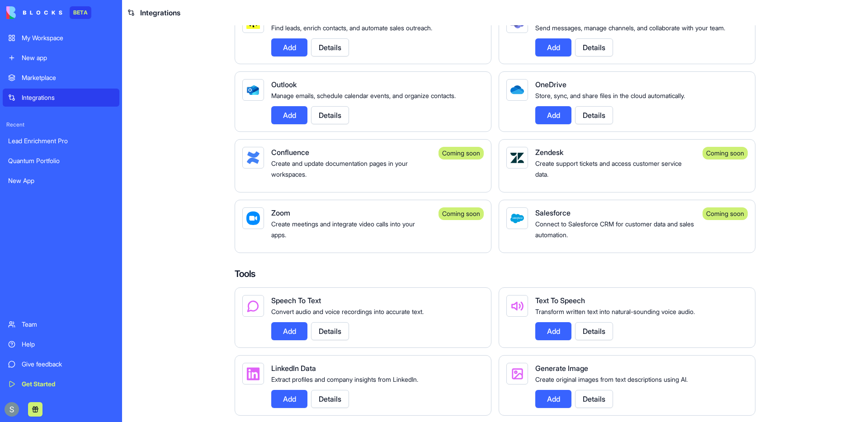 Image resolution: width=868 pixels, height=422 pixels. Describe the element at coordinates (81, 13) in the screenshot. I see `div: BETA` at that location.